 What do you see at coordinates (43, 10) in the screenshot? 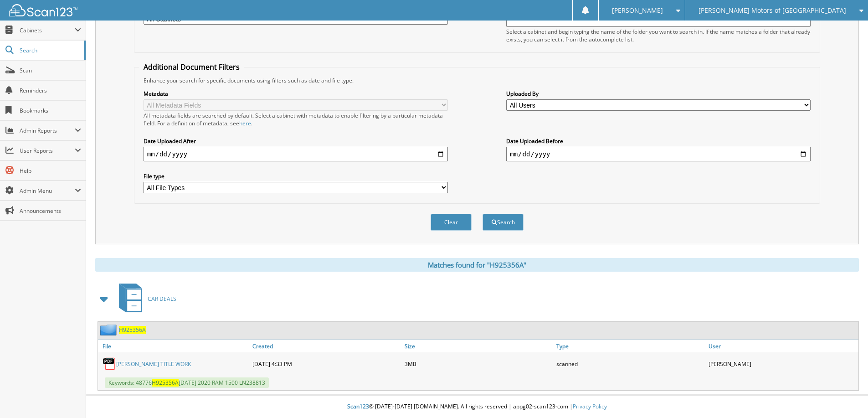
I see `img: scan123-logo-white.svg` at bounding box center [43, 10].